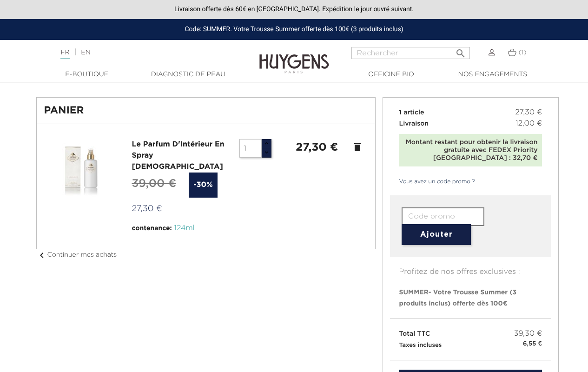 Image resolution: width=588 pixels, height=372 pixels. I want to click on a: (1), so click(517, 53).